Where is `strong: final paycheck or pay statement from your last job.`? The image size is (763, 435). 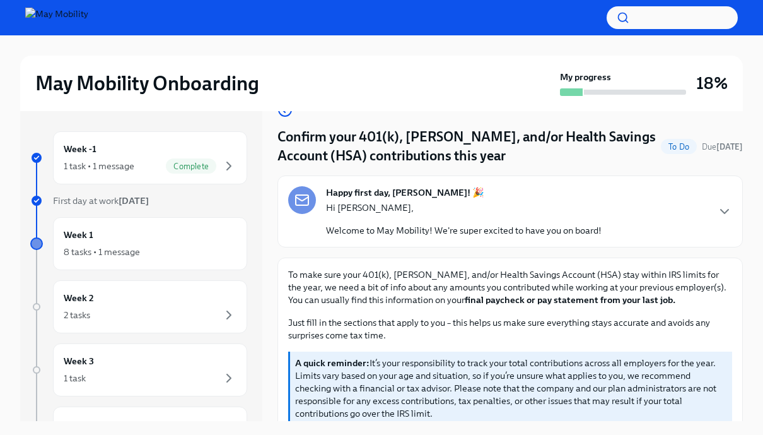 strong: final paycheck or pay statement from your last job. is located at coordinates (570, 300).